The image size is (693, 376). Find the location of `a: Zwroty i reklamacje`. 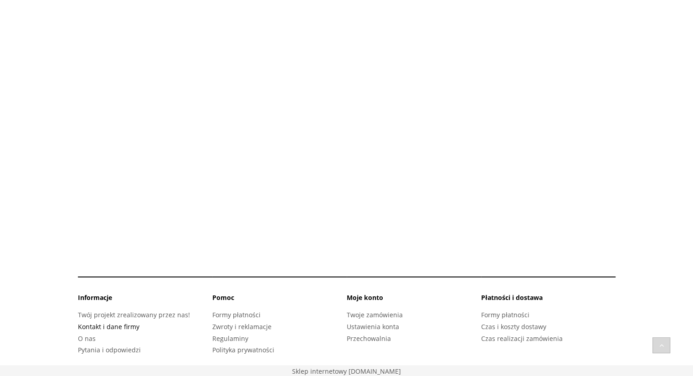

a: Zwroty i reklamacje is located at coordinates (242, 326).